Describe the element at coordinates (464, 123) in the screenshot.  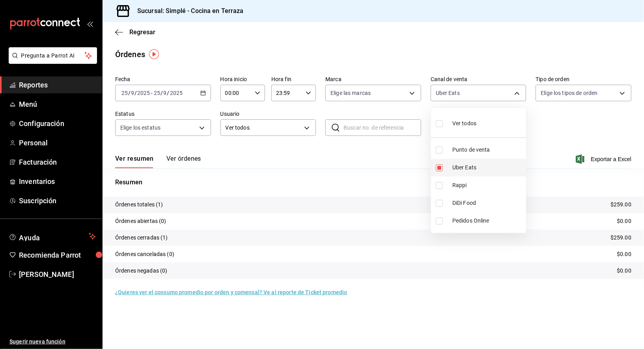
I see `span: Ver todos` at that location.